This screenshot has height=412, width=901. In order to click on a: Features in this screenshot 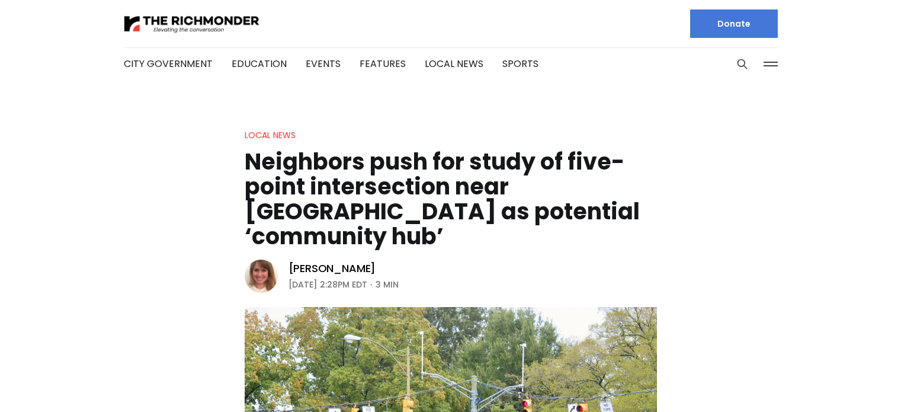, I will do `click(383, 63)`.